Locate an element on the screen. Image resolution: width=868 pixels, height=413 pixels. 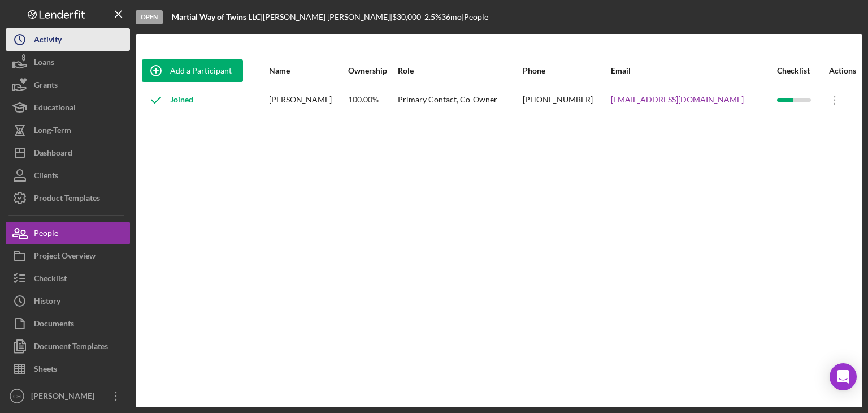
div: Phone is located at coordinates (566, 71).